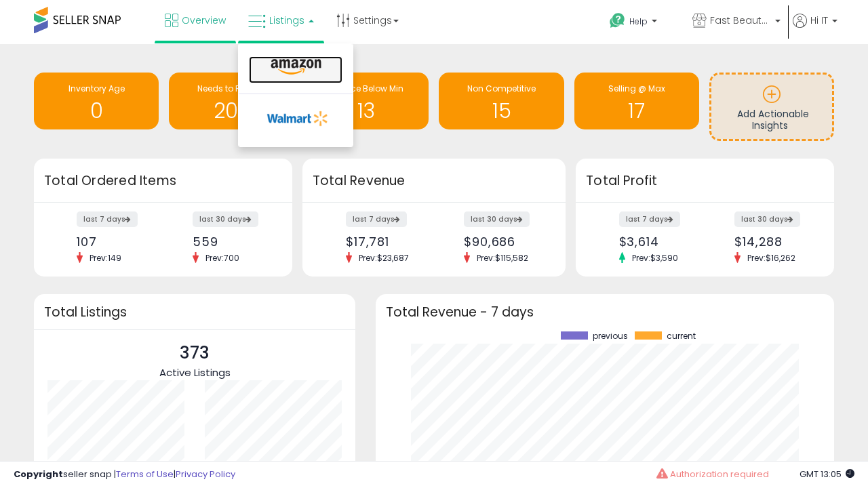 This screenshot has width=868, height=488. Describe the element at coordinates (617, 21) in the screenshot. I see `i: Get Help` at that location.